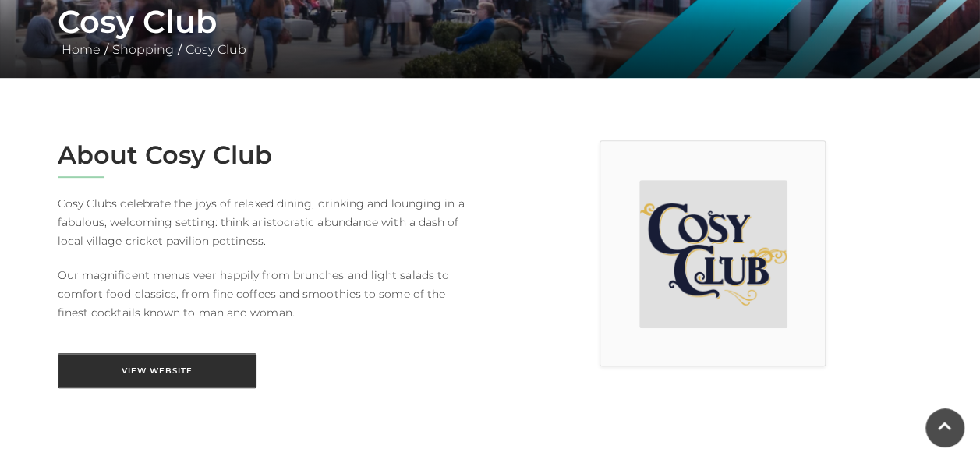 This screenshot has height=463, width=980. Describe the element at coordinates (268, 293) in the screenshot. I see `p: Our magnificent menus veer happily from brunches and light salads to comfort food classics, from ...` at that location.